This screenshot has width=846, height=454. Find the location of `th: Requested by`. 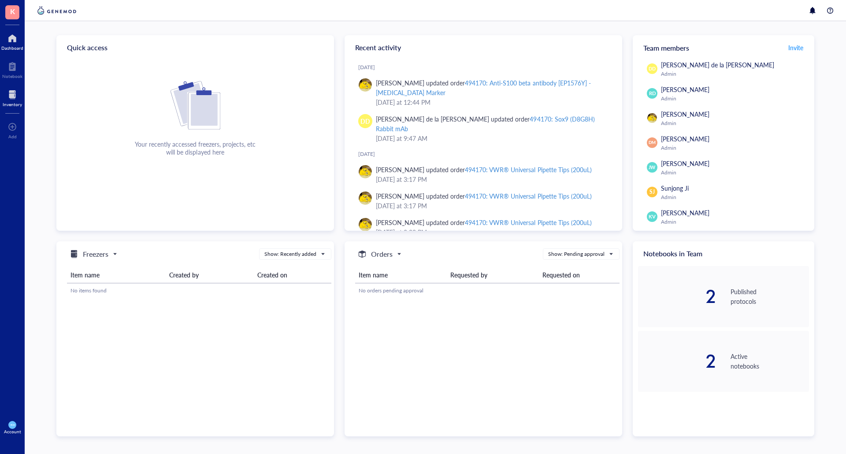

th: Requested by is located at coordinates (492, 275).